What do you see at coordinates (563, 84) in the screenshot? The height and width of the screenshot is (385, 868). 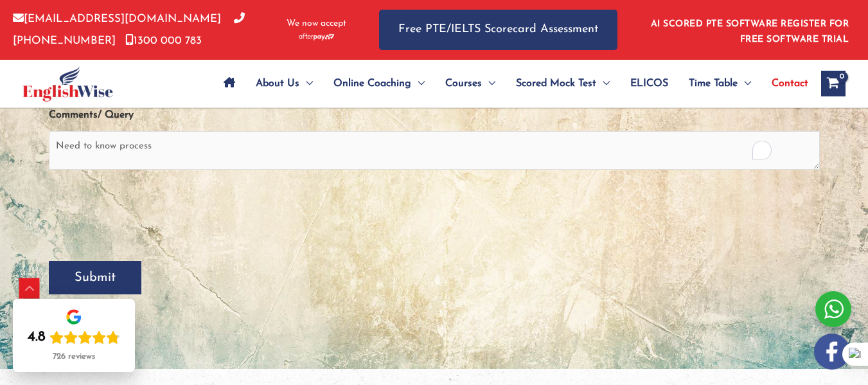 I see `a: Scored Mock TestMenu Toggle` at bounding box center [563, 84].